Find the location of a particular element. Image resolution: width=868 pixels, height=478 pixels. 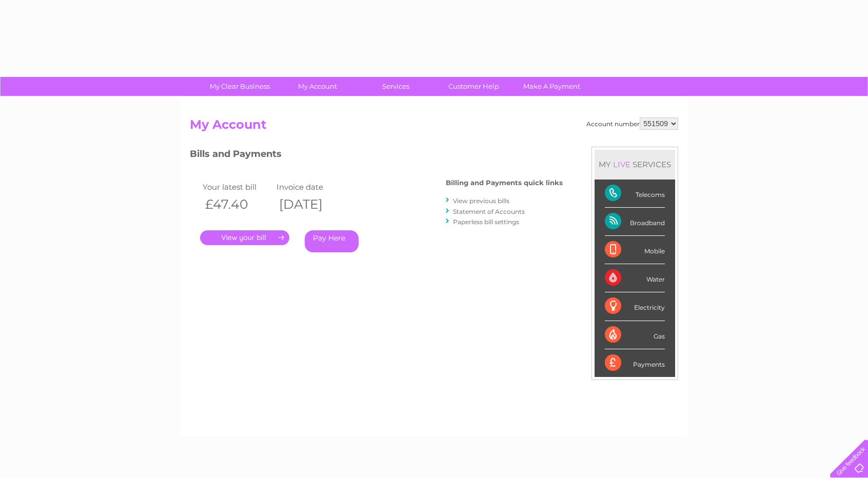

div: Gas is located at coordinates (635, 335).